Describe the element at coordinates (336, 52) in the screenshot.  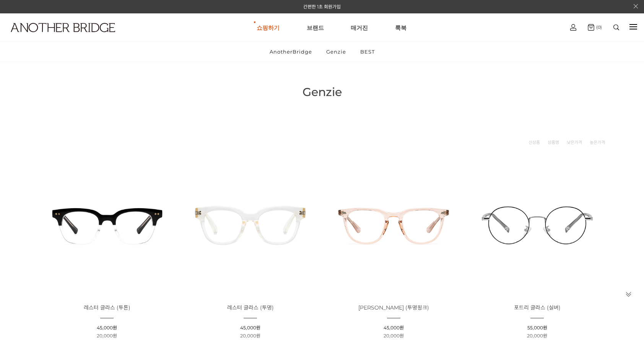
I see `a: Genzie` at that location.